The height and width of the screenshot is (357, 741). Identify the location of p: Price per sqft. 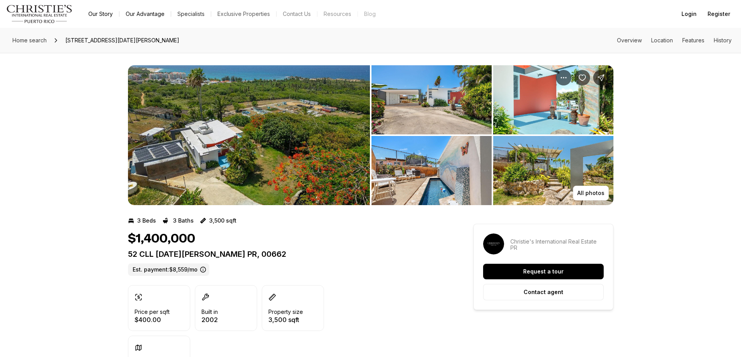
(152, 312).